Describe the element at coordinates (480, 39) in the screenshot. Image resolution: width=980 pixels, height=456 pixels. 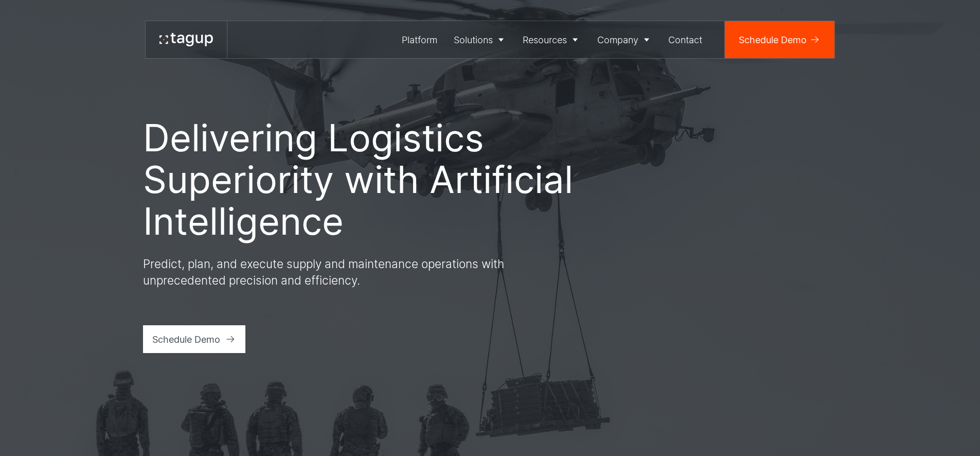
I see `a: Solutions` at that location.